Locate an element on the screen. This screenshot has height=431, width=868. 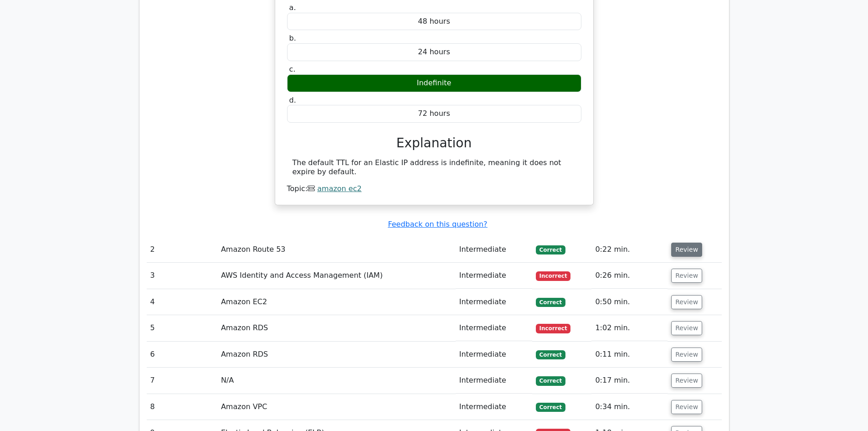
td: 0:50 min. is located at coordinates (629, 302).